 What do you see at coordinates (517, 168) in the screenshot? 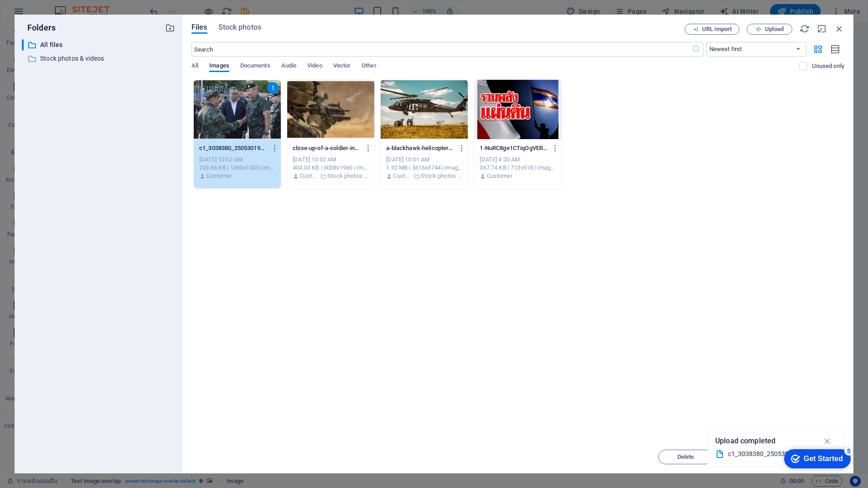
I see `div: 367.74 KB | 713x518 | image/png` at bounding box center [517, 168].